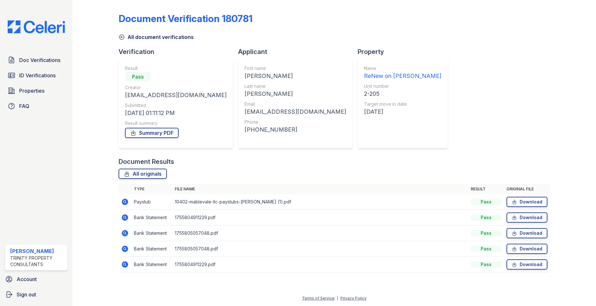  Describe the element at coordinates (36, 75) in the screenshot. I see `a: ID Verifications` at that location.